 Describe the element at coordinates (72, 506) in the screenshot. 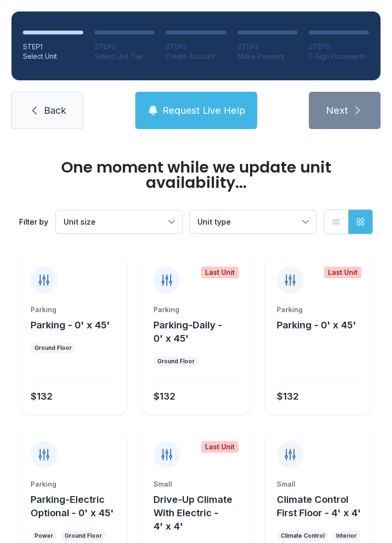

I see `span: Parking-Electric Optional - 0' x 45'` at that location.